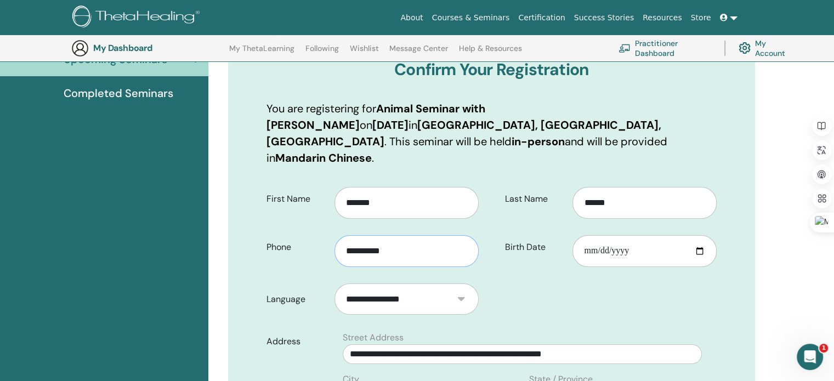  What do you see at coordinates (118, 93) in the screenshot?
I see `span: Completed Seminars` at bounding box center [118, 93].